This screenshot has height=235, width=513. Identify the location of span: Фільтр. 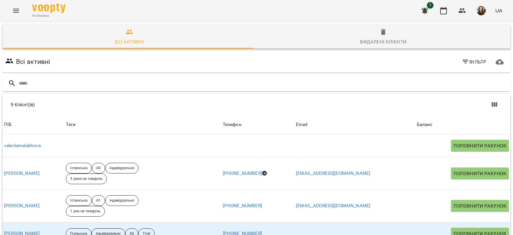
(474, 62).